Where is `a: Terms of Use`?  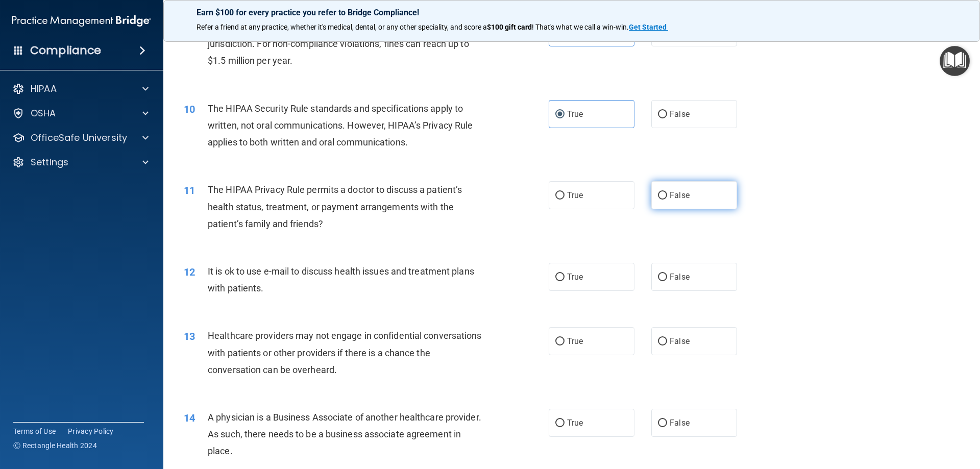 a: Terms of Use is located at coordinates (34, 432).